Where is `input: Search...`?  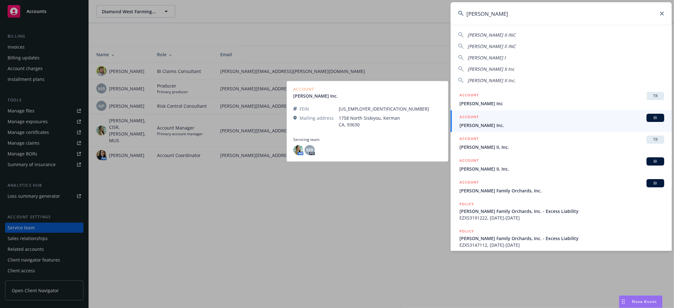
input: Search... is located at coordinates (561, 14).